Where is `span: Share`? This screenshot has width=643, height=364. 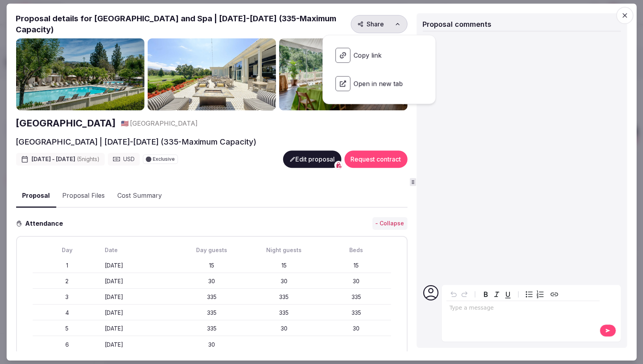 span: Share is located at coordinates (371, 24).